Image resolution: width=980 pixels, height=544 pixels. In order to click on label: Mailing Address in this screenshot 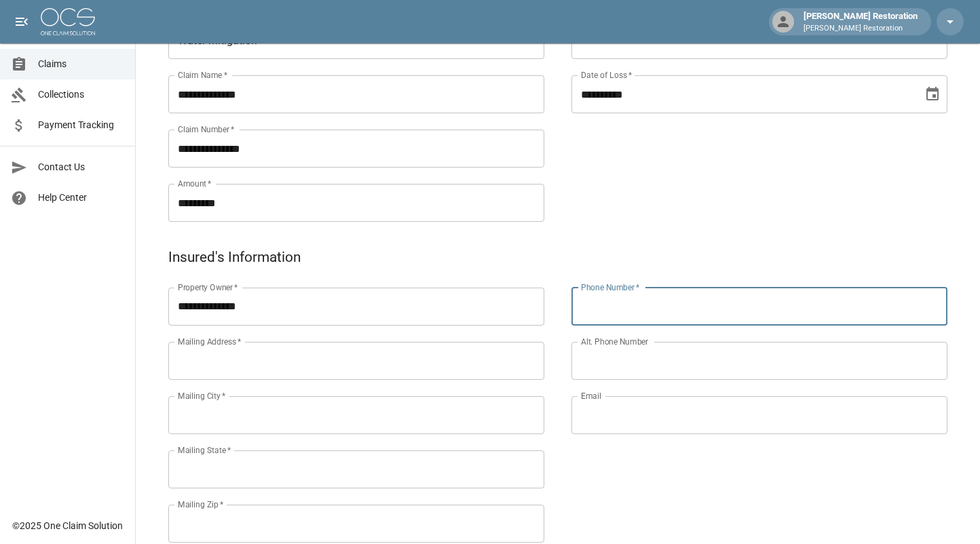, I will do `click(209, 341)`.